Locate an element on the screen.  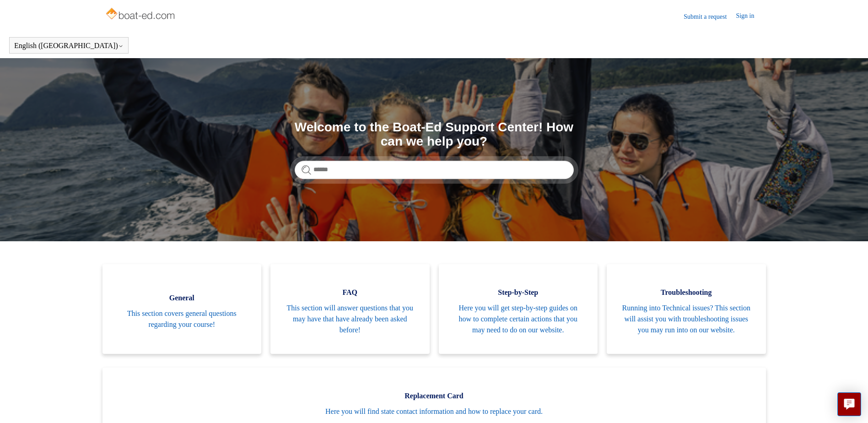
input: Search is located at coordinates (434, 169).